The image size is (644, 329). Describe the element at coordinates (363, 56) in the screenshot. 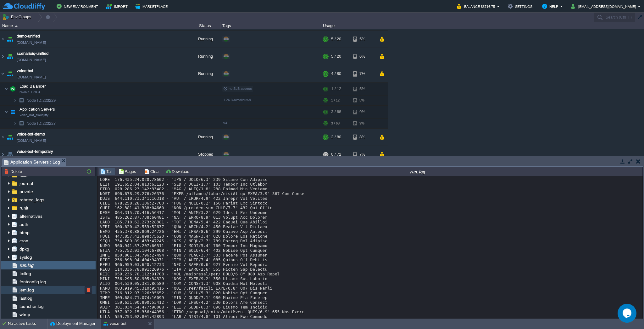

I see `div: 6%` at that location.